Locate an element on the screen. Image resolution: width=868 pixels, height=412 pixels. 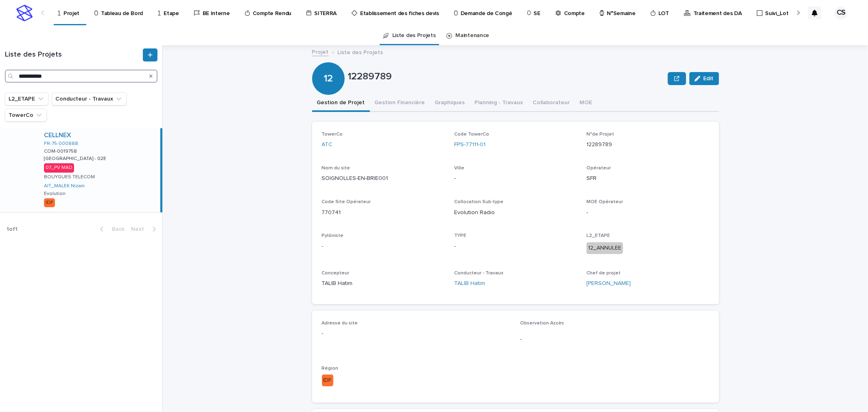
div: 07_PV MAD is located at coordinates (59, 168).